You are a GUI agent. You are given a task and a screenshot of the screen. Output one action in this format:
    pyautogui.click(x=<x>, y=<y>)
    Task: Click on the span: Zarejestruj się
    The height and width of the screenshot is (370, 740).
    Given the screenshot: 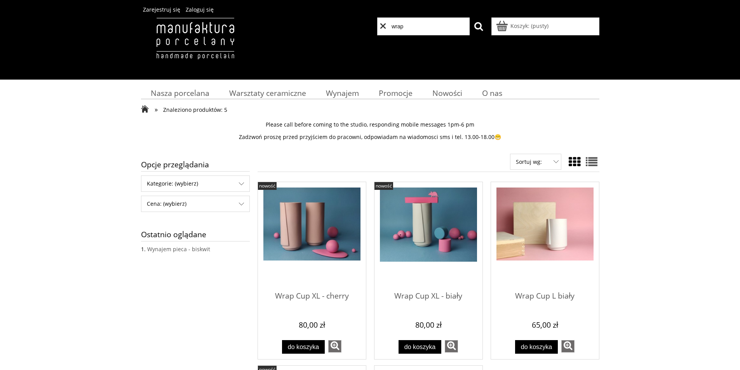 What is the action you would take?
    pyautogui.click(x=162, y=9)
    